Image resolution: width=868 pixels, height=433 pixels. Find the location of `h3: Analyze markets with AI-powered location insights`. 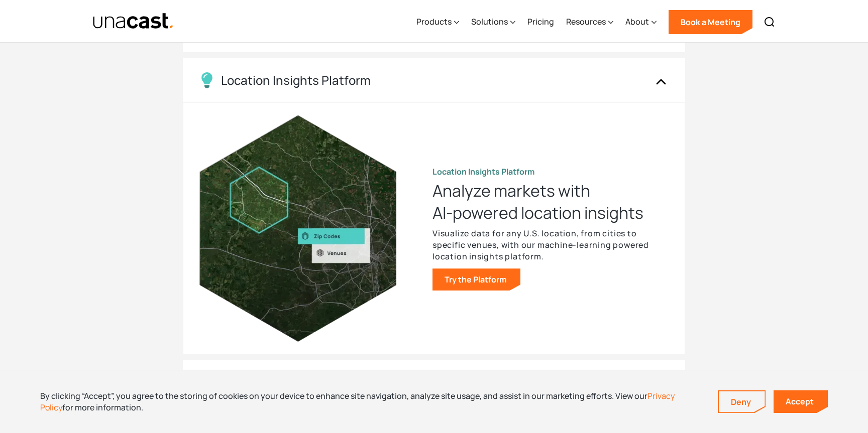

h3: Analyze markets with AI-powered location insights is located at coordinates (551, 202).